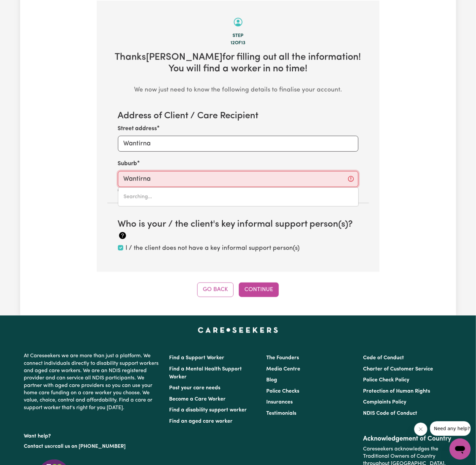 Image resolution: width=476 pixels, height=465 pixels. What do you see at coordinates (206, 373) in the screenshot?
I see `a: Find a Mental Health Support Worker` at bounding box center [206, 373].